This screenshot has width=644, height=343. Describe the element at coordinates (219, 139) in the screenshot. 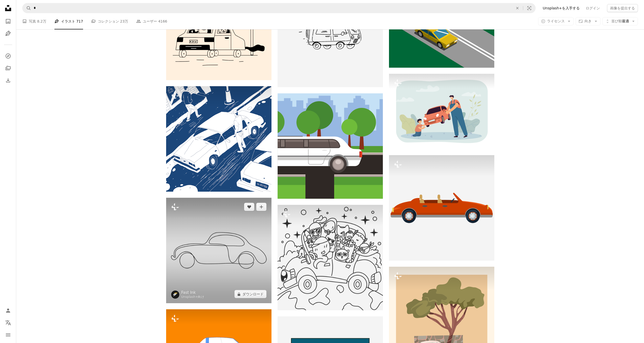

I see `a: 街の夜の路地のベクターイラスト` at that location.